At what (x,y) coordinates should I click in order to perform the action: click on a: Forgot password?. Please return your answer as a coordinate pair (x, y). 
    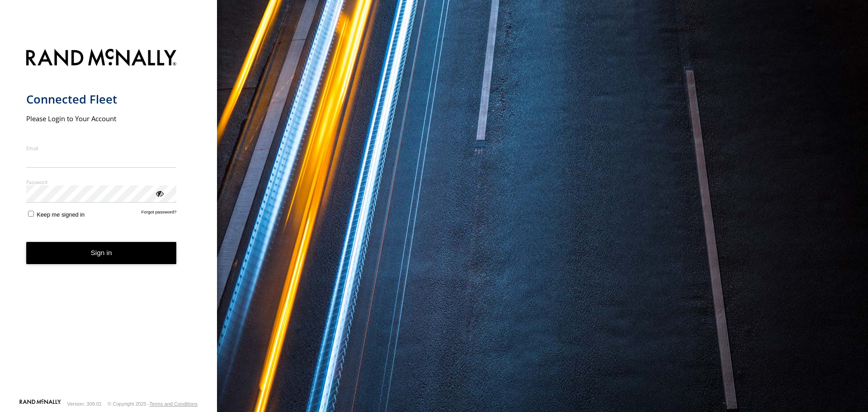
    Looking at the image, I should click on (159, 214).